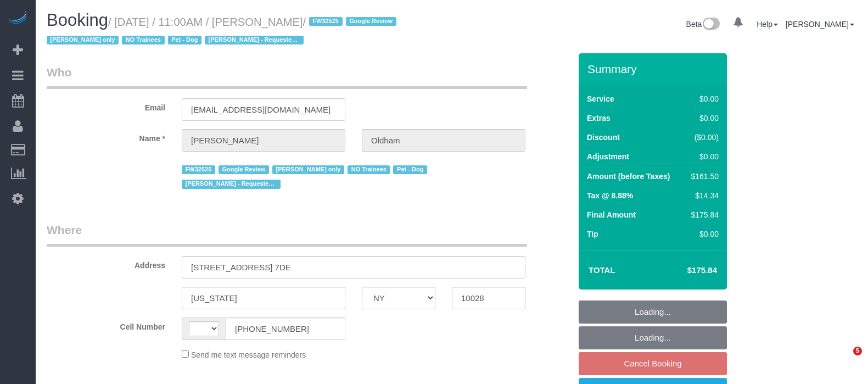 Image resolution: width=868 pixels, height=384 pixels. I want to click on legend: Where, so click(287, 234).